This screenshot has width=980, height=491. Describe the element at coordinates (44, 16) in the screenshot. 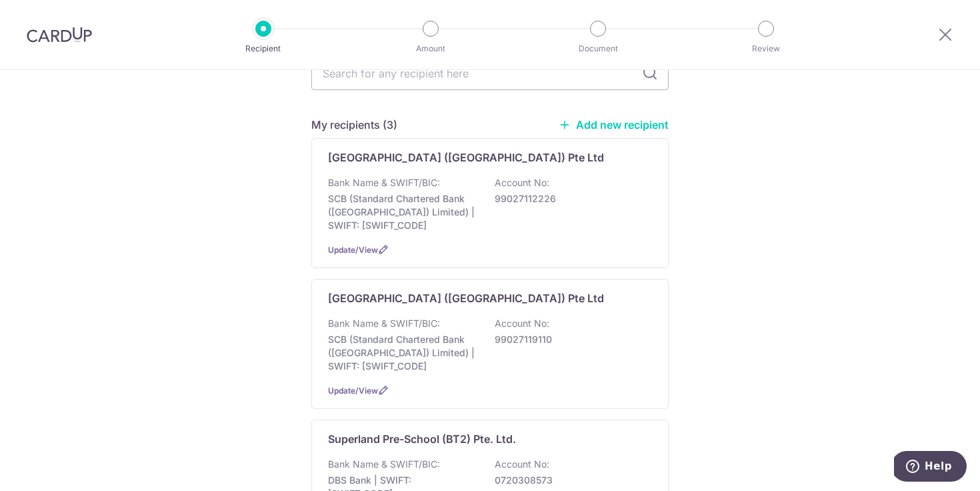

I see `span: Help` at that location.